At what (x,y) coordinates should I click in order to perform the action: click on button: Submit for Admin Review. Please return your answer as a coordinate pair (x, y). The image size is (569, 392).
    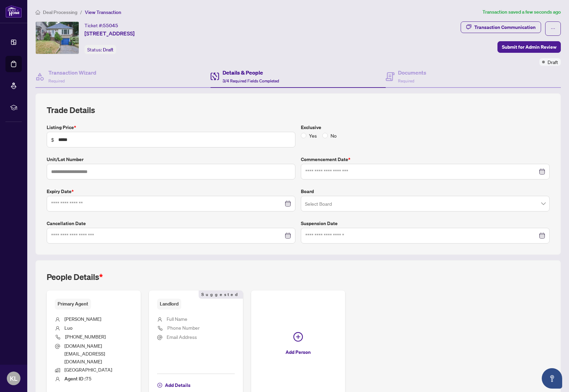
    Looking at the image, I should click on (529, 47).